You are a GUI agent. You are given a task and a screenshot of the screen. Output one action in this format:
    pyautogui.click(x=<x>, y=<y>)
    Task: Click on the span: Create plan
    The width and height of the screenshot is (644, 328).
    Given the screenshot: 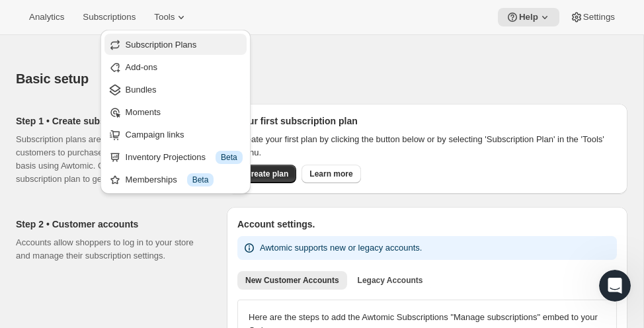 What is the action you would take?
    pyautogui.click(x=266, y=174)
    